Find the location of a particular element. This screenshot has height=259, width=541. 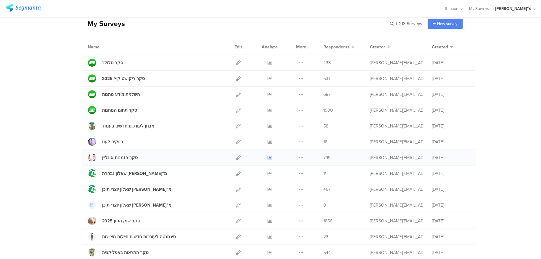

span: 18 is located at coordinates (326, 142).